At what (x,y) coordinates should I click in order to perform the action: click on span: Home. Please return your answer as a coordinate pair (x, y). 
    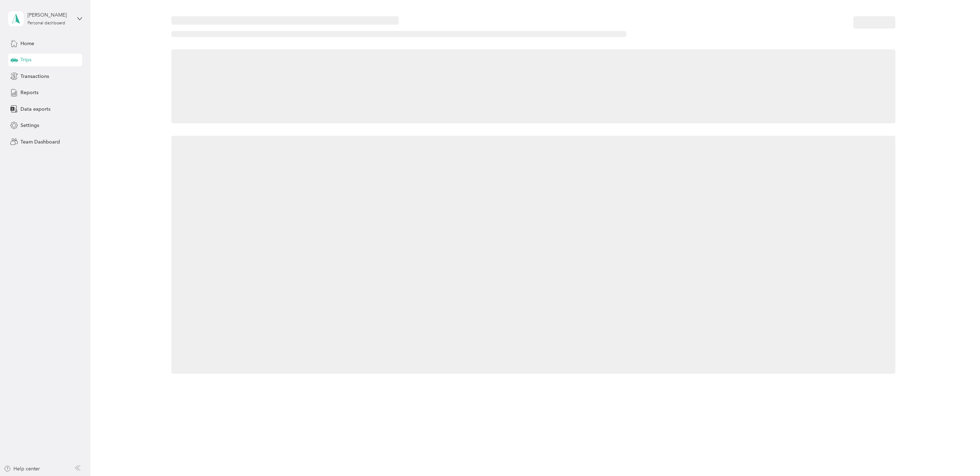
    Looking at the image, I should click on (27, 44).